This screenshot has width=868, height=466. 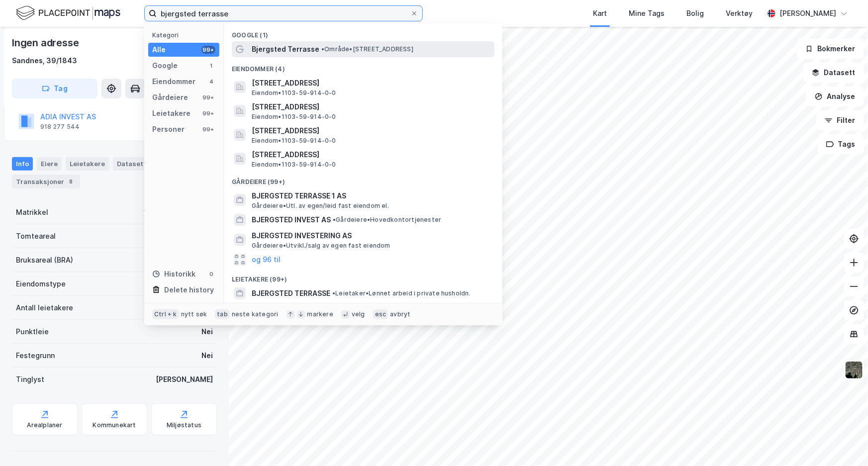 I want to click on button: Tag, so click(x=55, y=88).